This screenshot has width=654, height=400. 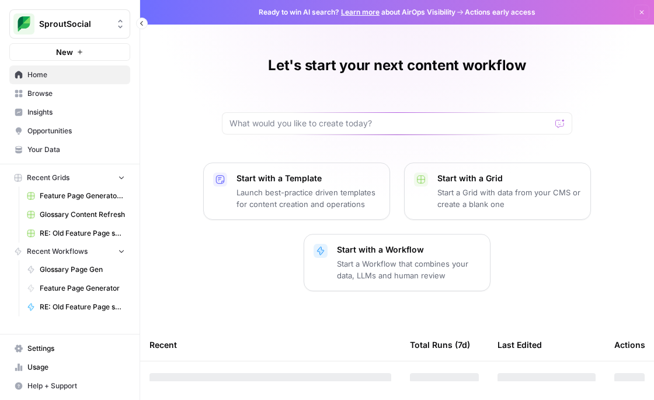 What do you see at coordinates (70, 178) in the screenshot?
I see `button: Recent Grids` at bounding box center [70, 178].